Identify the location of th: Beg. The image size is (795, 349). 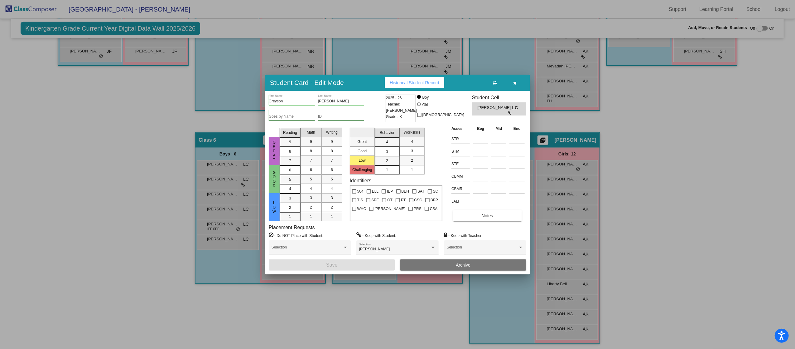
(481, 128).